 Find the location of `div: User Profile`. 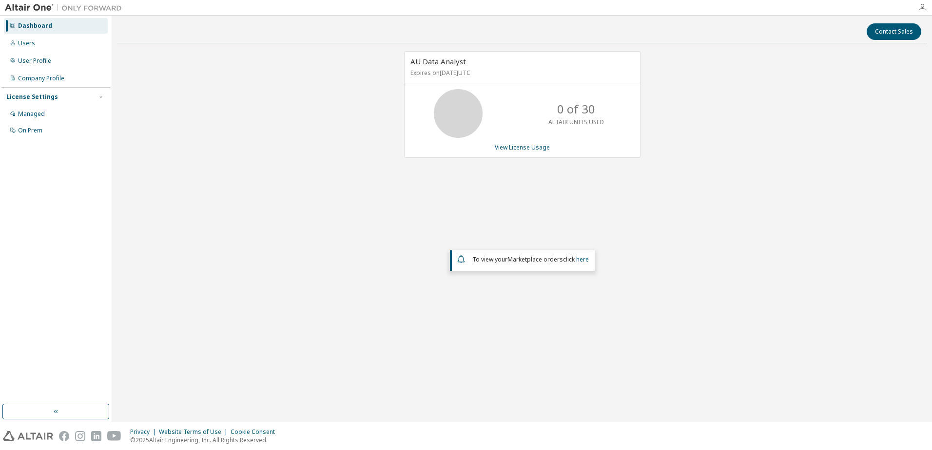

div: User Profile is located at coordinates (35, 61).